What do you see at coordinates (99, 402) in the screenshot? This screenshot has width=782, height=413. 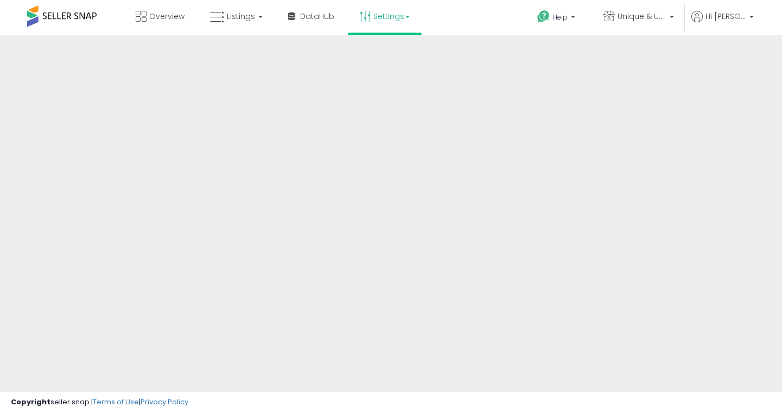 I see `div: seller snap | |` at bounding box center [99, 402].